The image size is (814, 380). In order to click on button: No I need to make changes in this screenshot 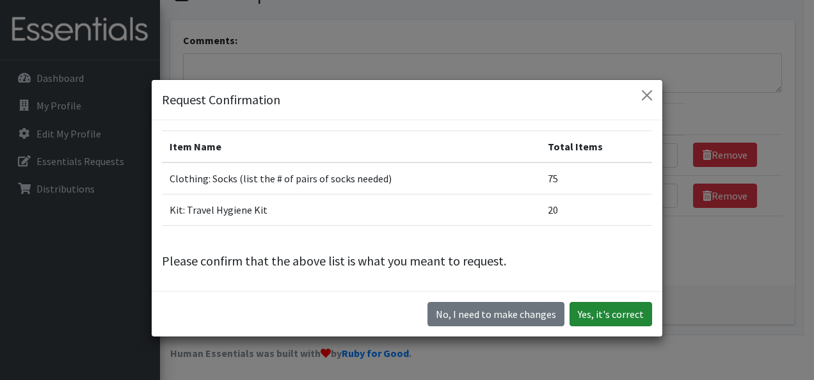, I will do `click(496, 314)`.